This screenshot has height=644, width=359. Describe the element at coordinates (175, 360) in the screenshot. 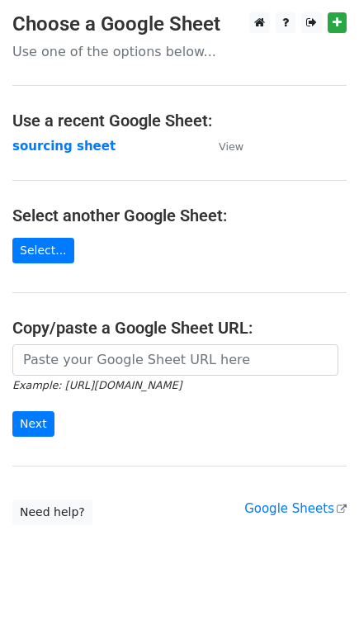

I see `input: Paste your Google Sheet URL here` at that location.